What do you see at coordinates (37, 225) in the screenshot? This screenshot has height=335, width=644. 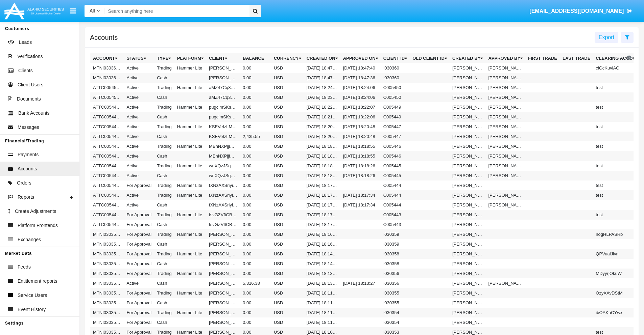 I see `span: Platform Frontends` at bounding box center [37, 225].